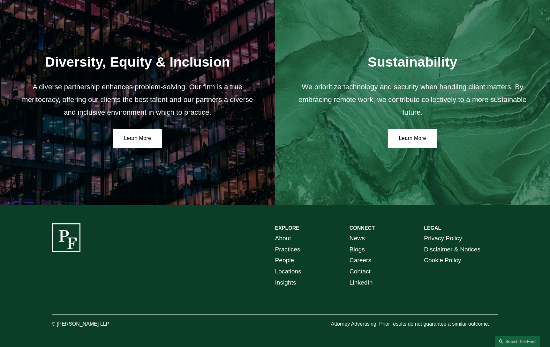 The height and width of the screenshot is (347, 550). Describe the element at coordinates (357, 250) in the screenshot. I see `a: Blogs` at that location.